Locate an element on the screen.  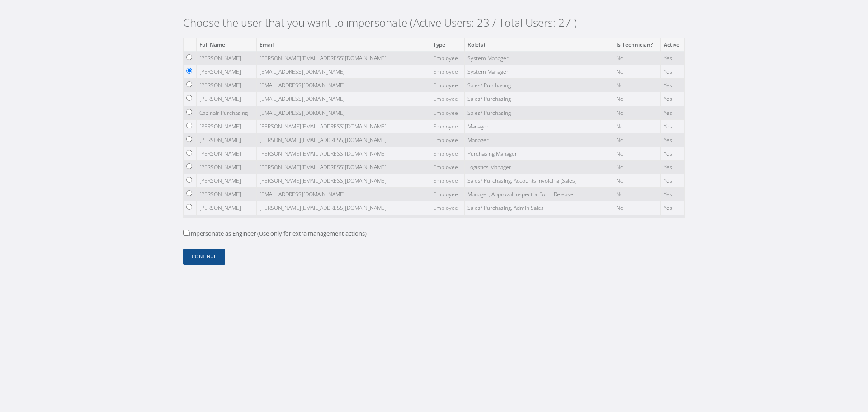
td: Manager, Approval Inspector Form Release is located at coordinates (538, 195).